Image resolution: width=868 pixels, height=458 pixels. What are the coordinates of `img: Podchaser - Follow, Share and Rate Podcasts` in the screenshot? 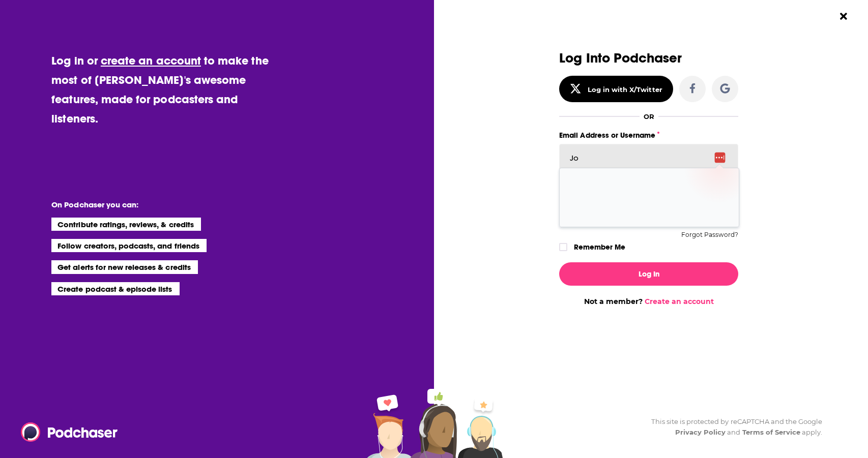 It's located at (70, 432).